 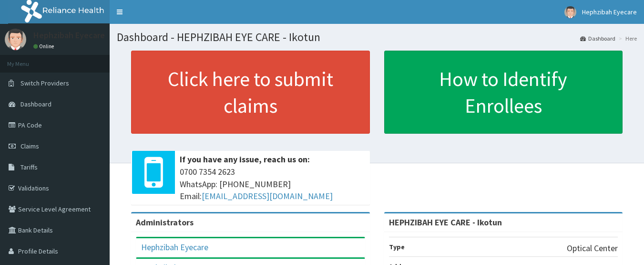 What do you see at coordinates (69, 36) in the screenshot?
I see `p: Hephzibah Eyecare` at bounding box center [69, 36].